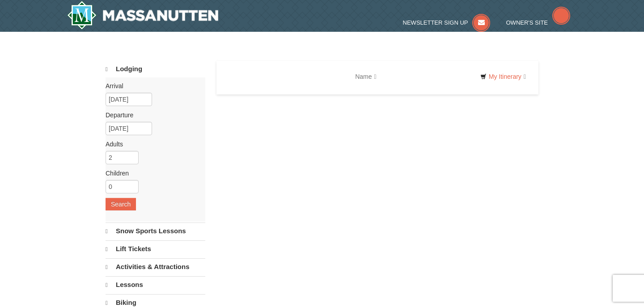 This screenshot has height=308, width=644. I want to click on a: Lodging, so click(155, 69).